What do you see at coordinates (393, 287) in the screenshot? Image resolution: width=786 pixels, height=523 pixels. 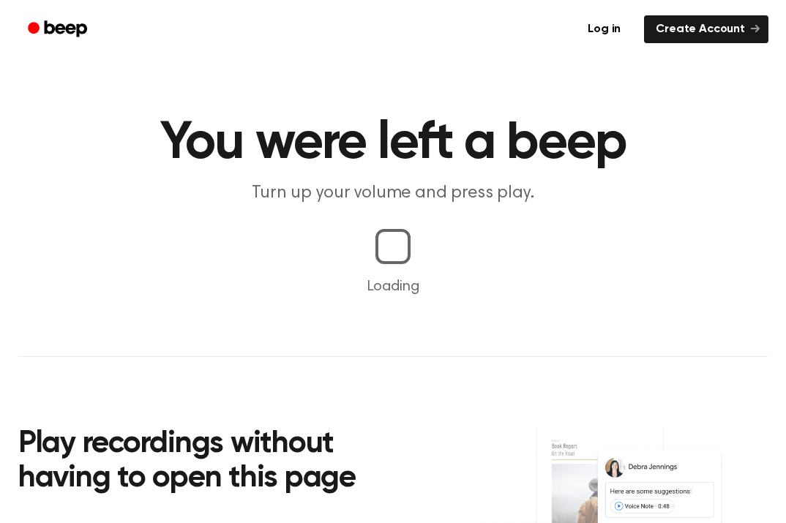 I see `p: Loading` at bounding box center [393, 287].